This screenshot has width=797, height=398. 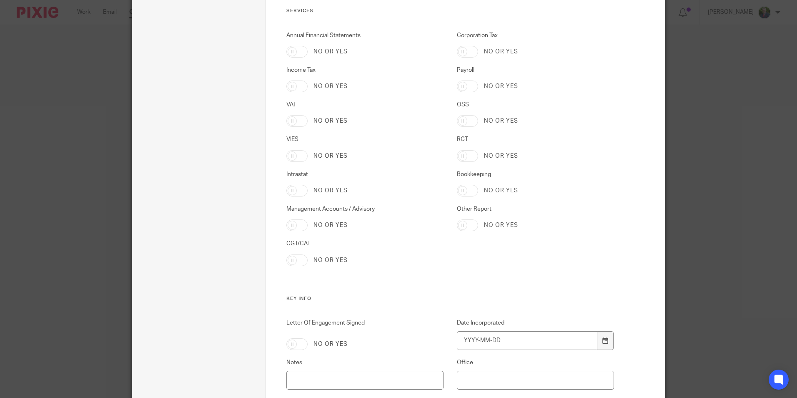 What do you see at coordinates (365, 209) in the screenshot?
I see `label: Management Accounts / Advisory` at bounding box center [365, 209].